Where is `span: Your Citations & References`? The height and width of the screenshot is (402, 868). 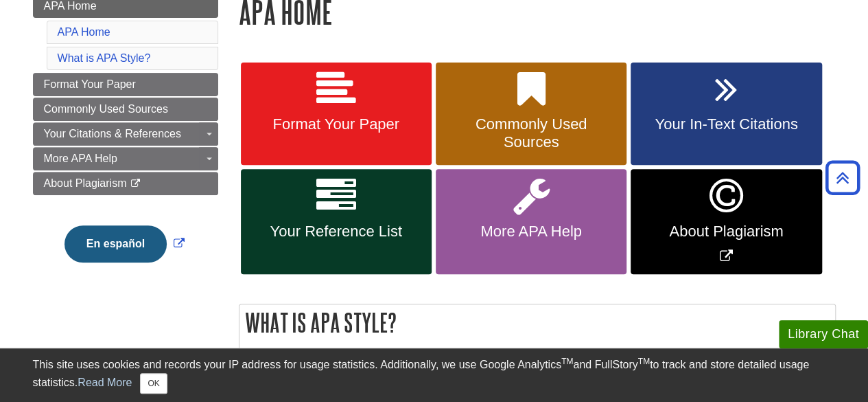 span: Your Citations & References is located at coordinates (112, 134).